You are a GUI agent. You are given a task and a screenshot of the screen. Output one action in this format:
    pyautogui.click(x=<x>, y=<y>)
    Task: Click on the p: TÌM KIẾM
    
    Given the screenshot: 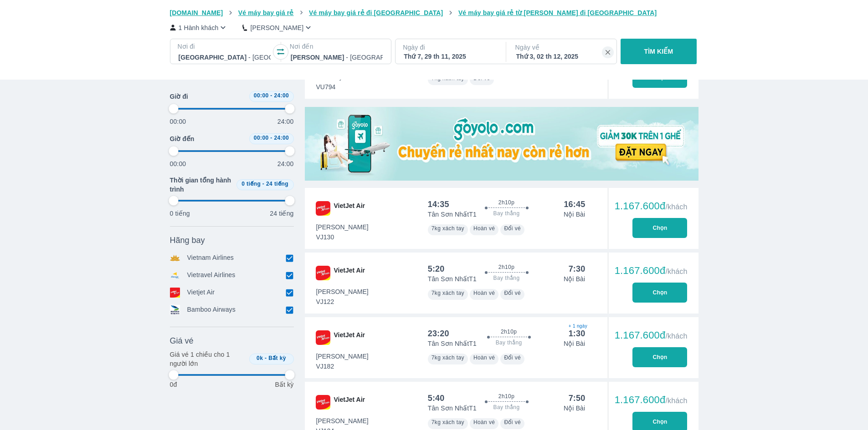 What is the action you would take?
    pyautogui.click(x=659, y=51)
    